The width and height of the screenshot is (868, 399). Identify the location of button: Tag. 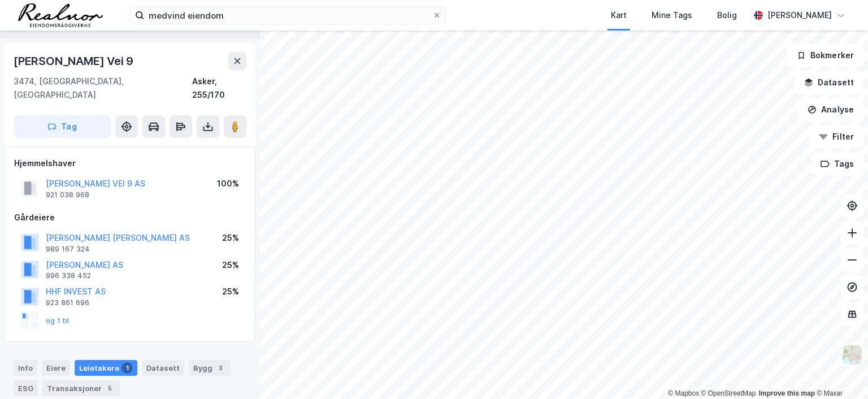
(62, 127).